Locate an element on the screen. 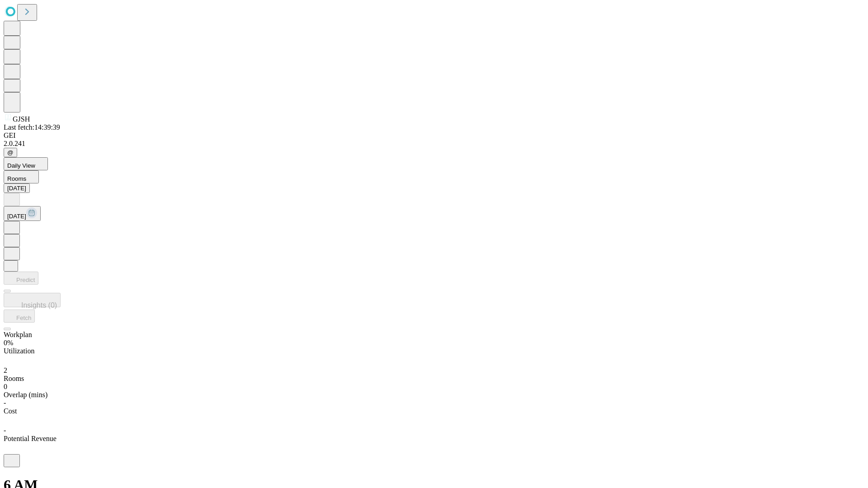 The height and width of the screenshot is (488, 868). button: Fetch is located at coordinates (19, 316).